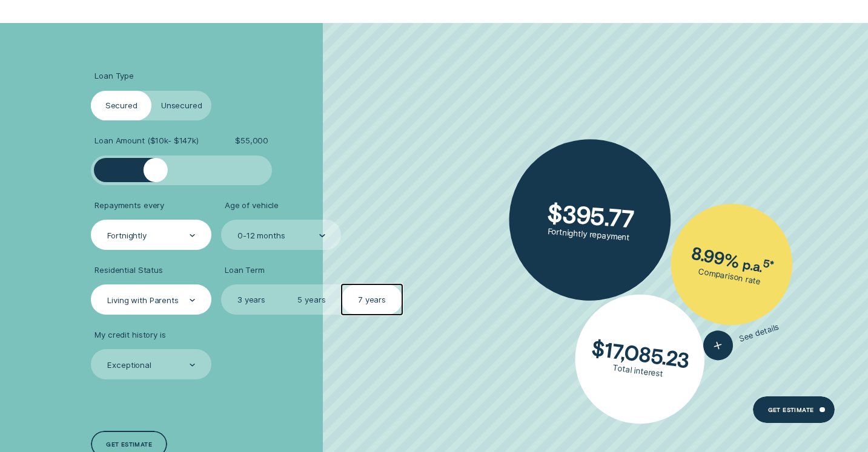  Describe the element at coordinates (129, 205) in the screenshot. I see `span: Repayments every` at that location.